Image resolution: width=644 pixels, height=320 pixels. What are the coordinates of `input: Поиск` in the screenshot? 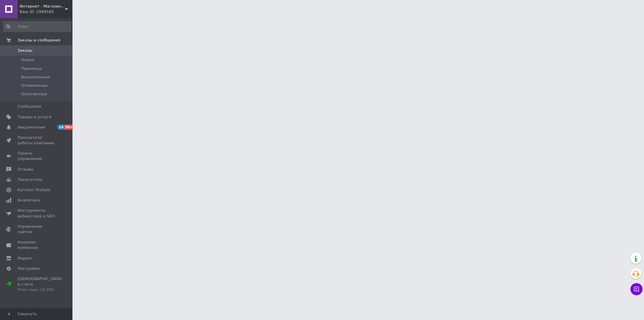 It's located at (37, 27).